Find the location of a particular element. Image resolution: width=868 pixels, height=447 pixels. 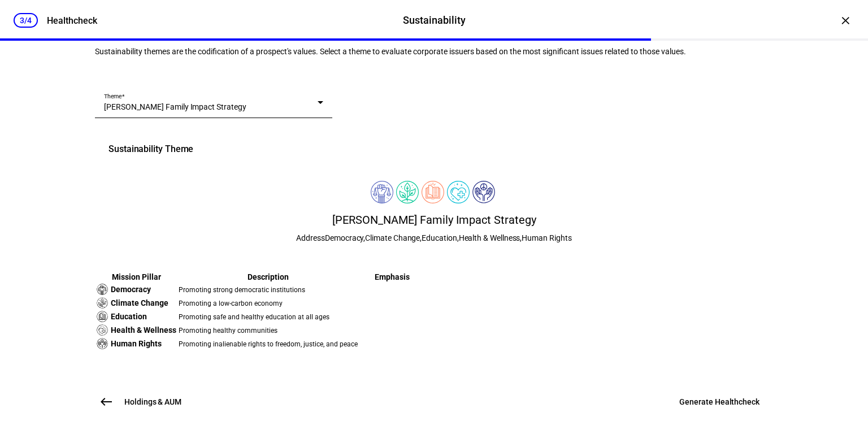

span: Climate Change is located at coordinates (139, 303).